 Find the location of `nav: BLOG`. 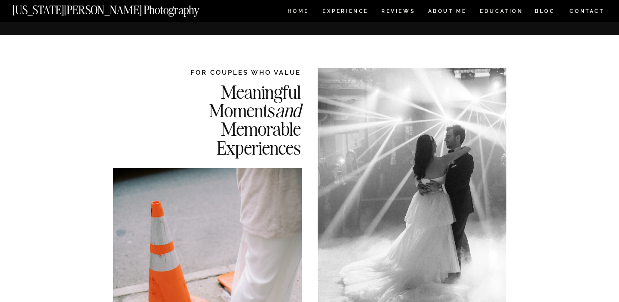

nav: BLOG is located at coordinates (545, 12).